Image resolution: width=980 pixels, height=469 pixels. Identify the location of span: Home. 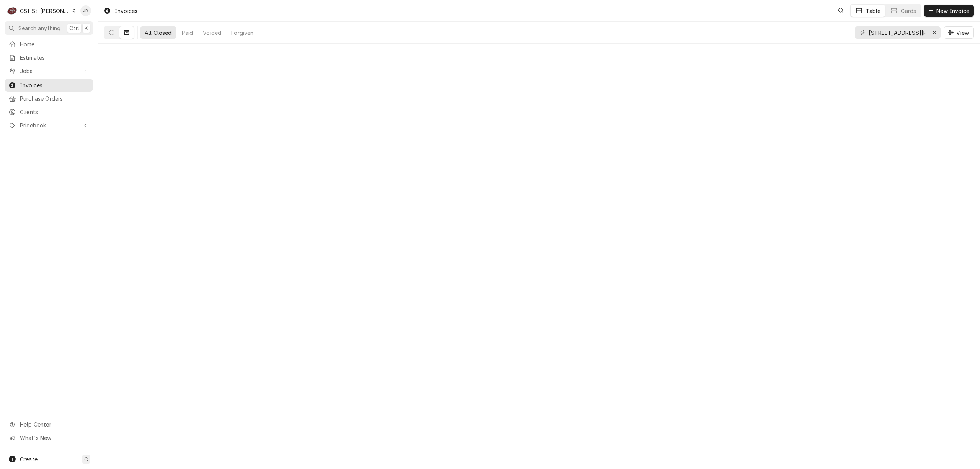
(54, 44).